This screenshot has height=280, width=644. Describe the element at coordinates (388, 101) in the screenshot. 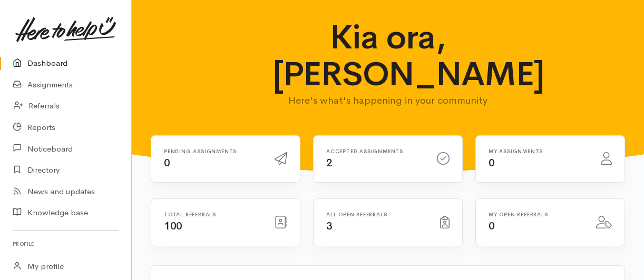

I see `p: Here's what's happening in your community` at that location.